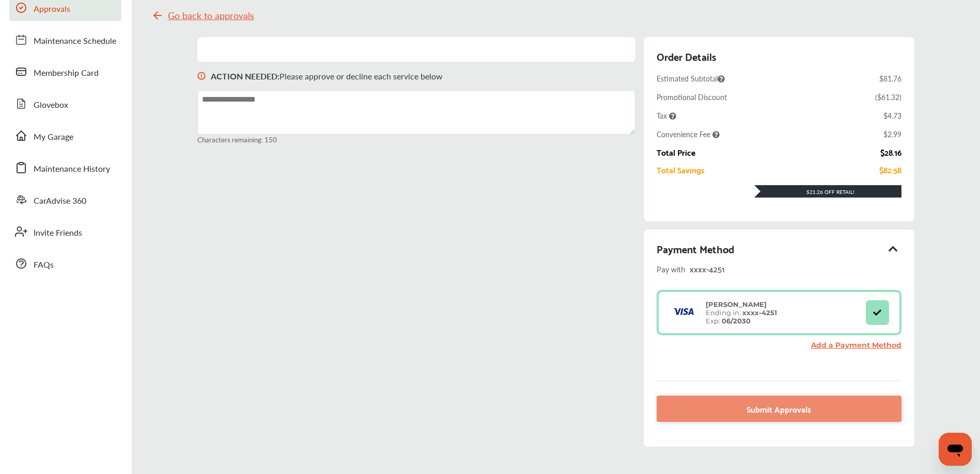  Describe the element at coordinates (245, 76) in the screenshot. I see `b: ACTION NEEDED :` at that location.